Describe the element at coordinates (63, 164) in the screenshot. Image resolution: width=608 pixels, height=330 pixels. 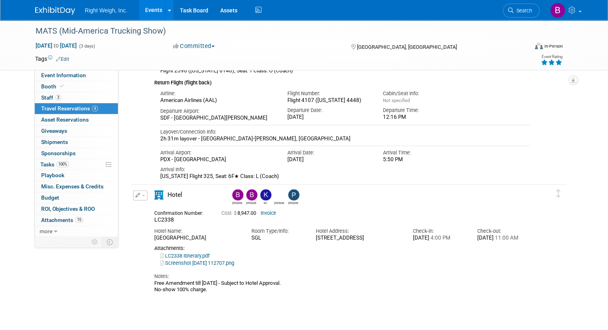
I see `span: 100%` at that location.